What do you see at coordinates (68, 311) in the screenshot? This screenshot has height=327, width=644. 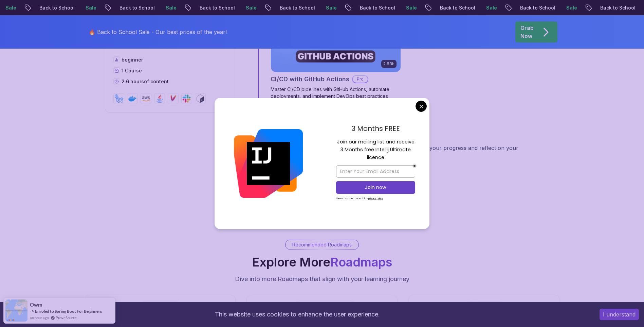 I see `a: Enroled to Spring Boot For Beginners` at bounding box center [68, 311].